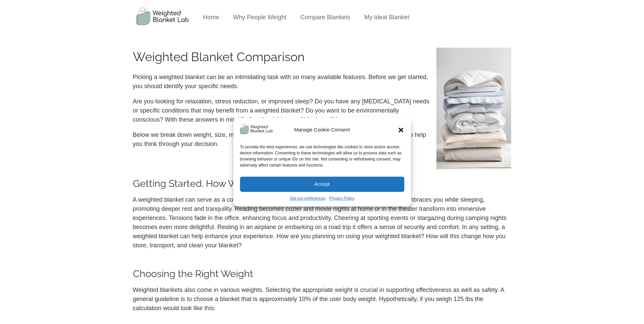 The image size is (644, 324). Describe the element at coordinates (211, 17) in the screenshot. I see `a: Home` at that location.